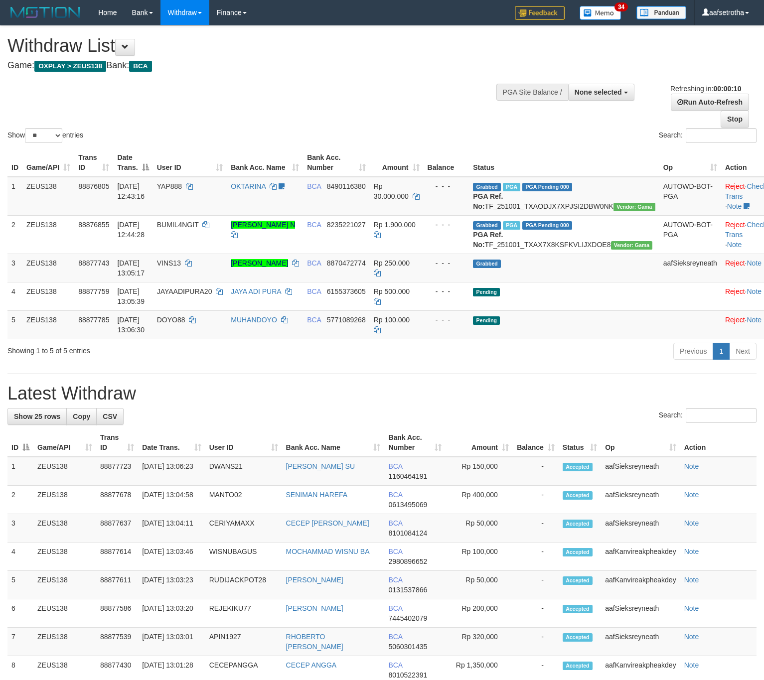 The height and width of the screenshot is (680, 764). Describe the element at coordinates (94, 225) in the screenshot. I see `span: 88876855` at that location.